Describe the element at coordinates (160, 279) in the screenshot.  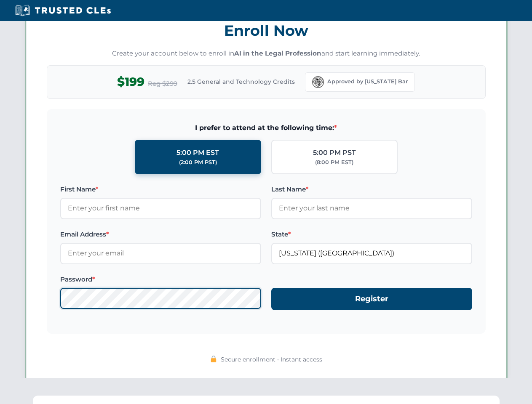
I see `label: Password` at that location.